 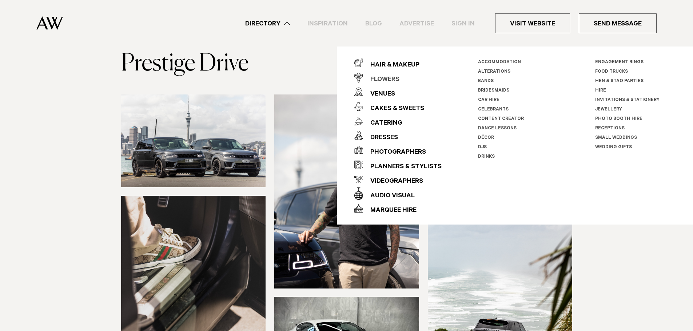 What do you see at coordinates (619, 81) in the screenshot?
I see `a: Hen & Stag Parties` at bounding box center [619, 81].